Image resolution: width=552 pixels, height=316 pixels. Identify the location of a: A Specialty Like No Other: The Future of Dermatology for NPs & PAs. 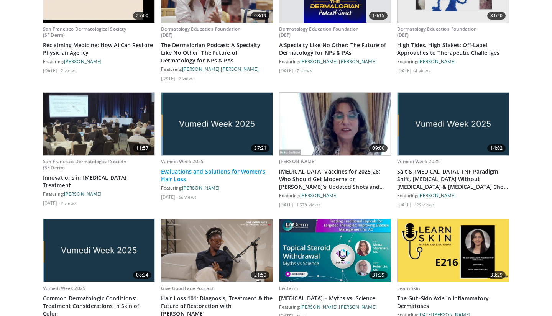
(335, 49).